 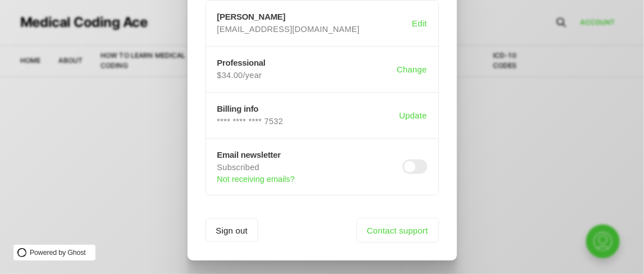 I want to click on button: Update, so click(x=413, y=116).